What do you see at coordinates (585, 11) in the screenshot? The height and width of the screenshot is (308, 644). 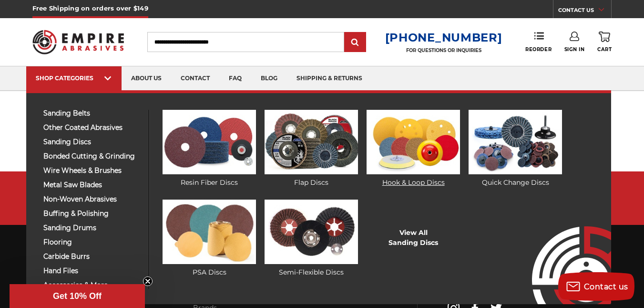 I see `a: CONTACT US` at bounding box center [585, 11].